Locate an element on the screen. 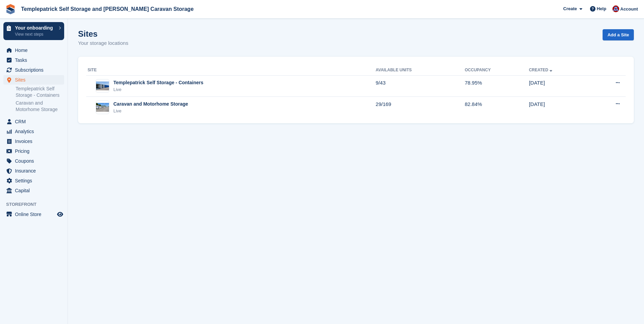 The height and width of the screenshot is (324, 644). span: Help is located at coordinates (602, 9).